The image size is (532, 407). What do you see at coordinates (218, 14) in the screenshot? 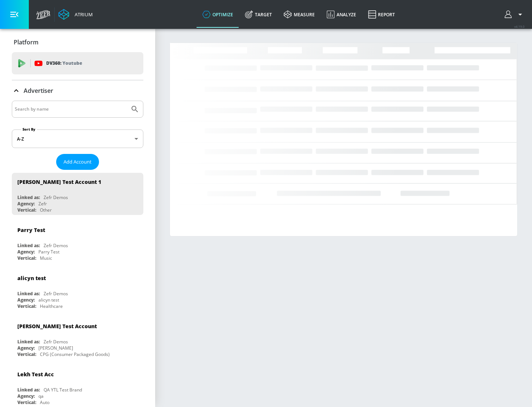
I see `a: optimize` at bounding box center [218, 14].